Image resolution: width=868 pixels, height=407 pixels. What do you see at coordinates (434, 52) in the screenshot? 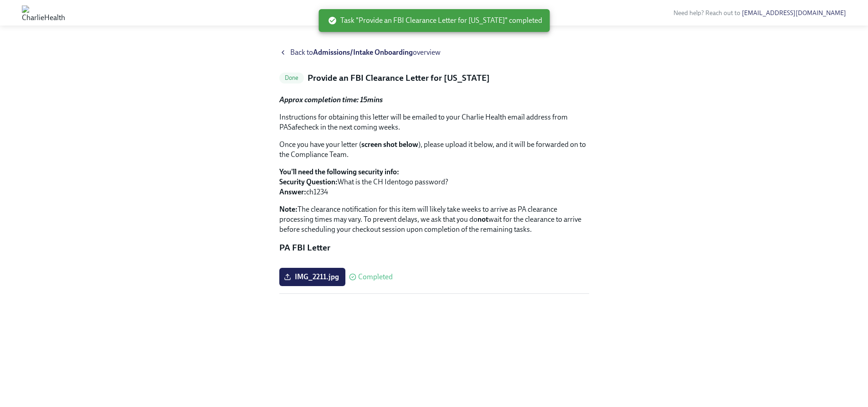
I see `a: Back toAdmissions/Intake Onboardingoverview` at bounding box center [434, 52].